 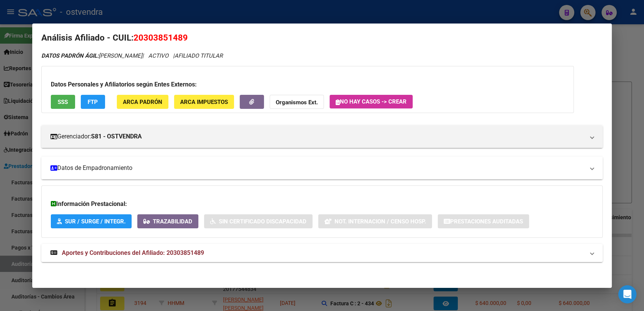 I want to click on span: ARCA Padrón, so click(x=143, y=102).